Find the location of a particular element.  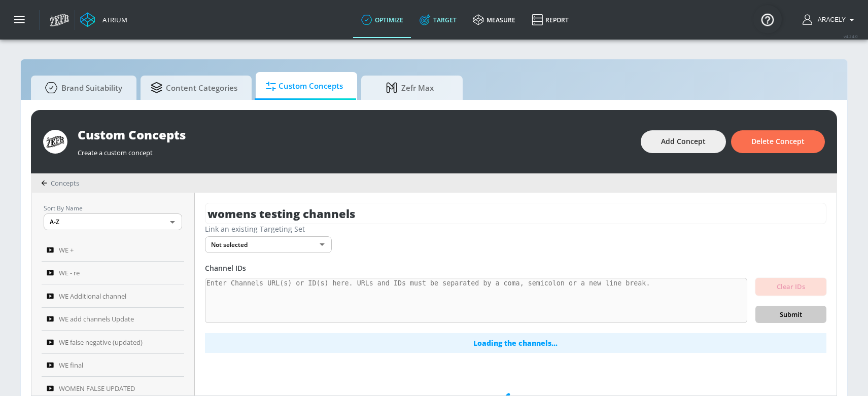

button: Open Resource Center is located at coordinates (768, 20).